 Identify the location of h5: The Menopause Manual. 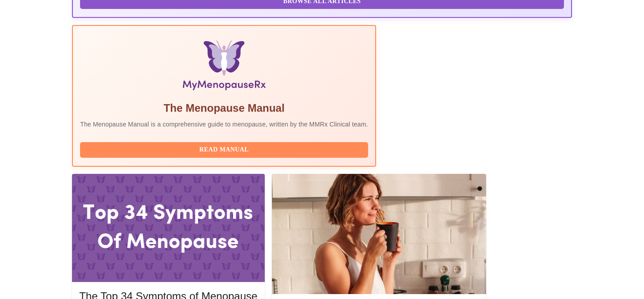
(224, 108).